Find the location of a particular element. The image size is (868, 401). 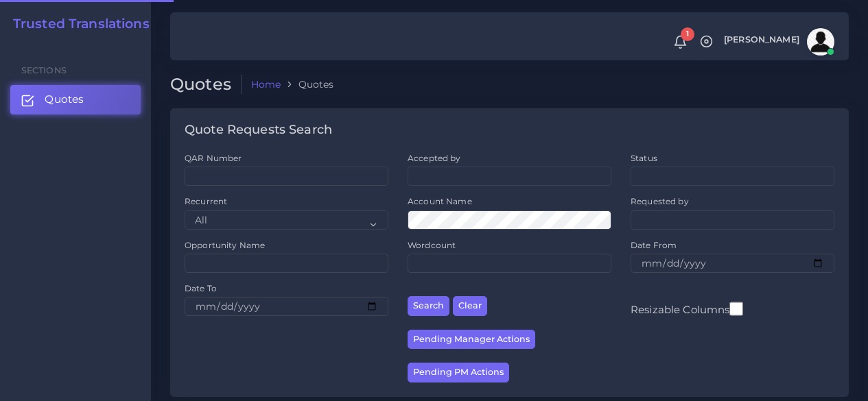

label: Recurrent is located at coordinates (205, 201).